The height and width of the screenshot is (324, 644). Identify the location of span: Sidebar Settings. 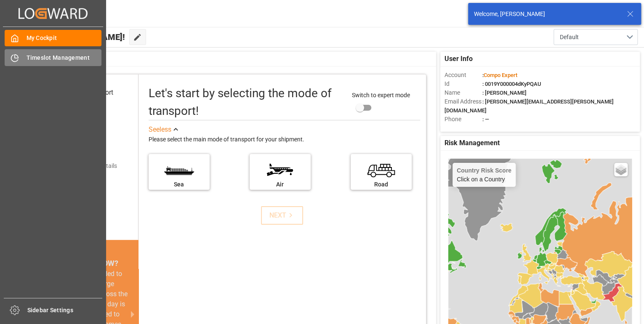
(65, 310).